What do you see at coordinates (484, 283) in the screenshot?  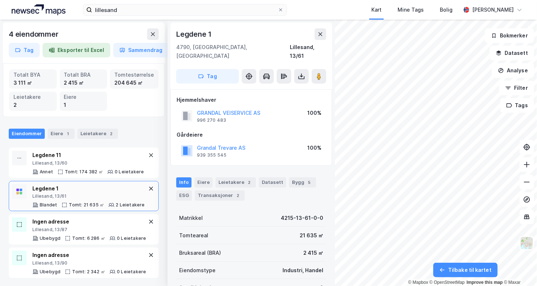 I see `a: Improve this map` at bounding box center [484, 283].